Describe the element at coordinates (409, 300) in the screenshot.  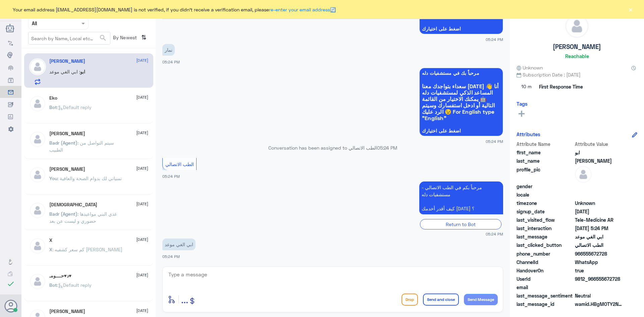
I see `button: Drop` at that location.